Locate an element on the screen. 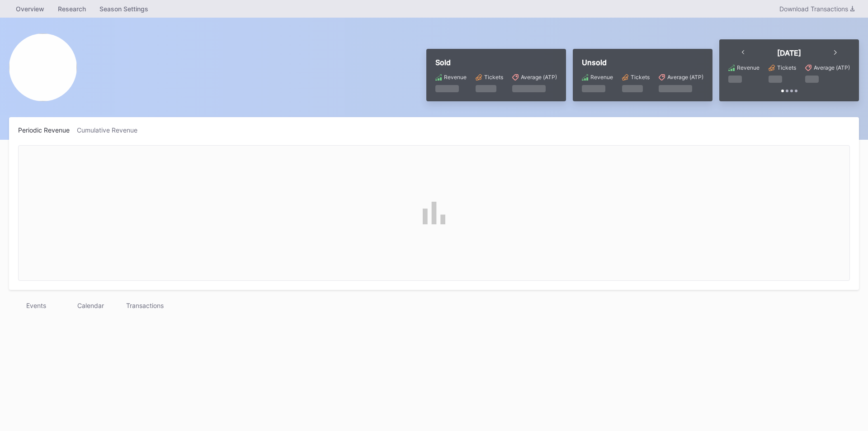 The width and height of the screenshot is (868, 431). div: Periodic Revenue is located at coordinates (47, 130).